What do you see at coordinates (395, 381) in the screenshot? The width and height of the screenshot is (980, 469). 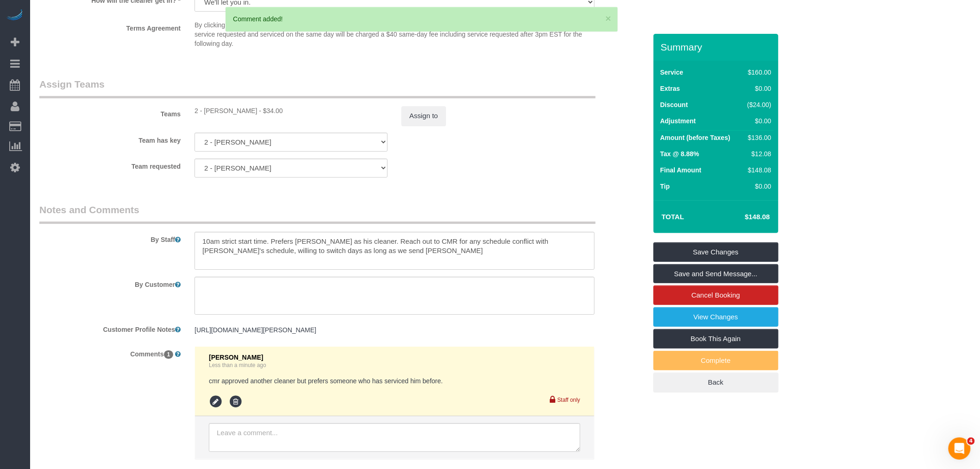 I see `pre: cmr approved another cleaner but prefers someone who has serviced him before.` at bounding box center [395, 381].